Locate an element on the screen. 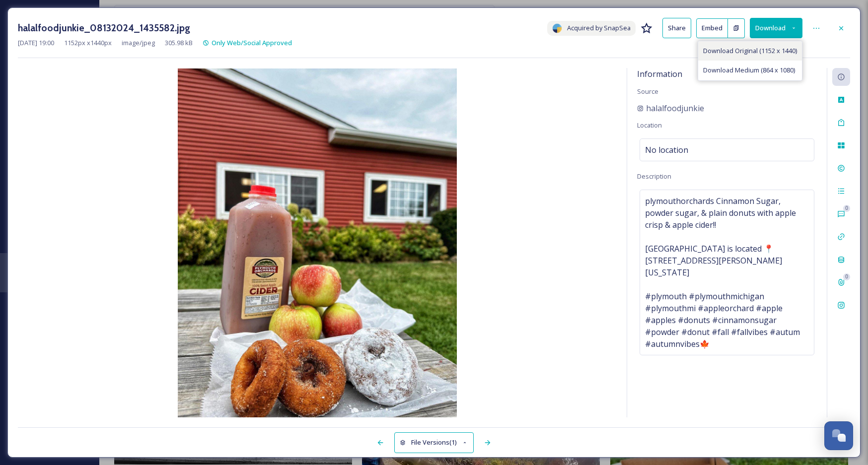 Image resolution: width=868 pixels, height=465 pixels. span: plymouthorchards Cinnamon Sugar, powder sugar, & plain donuts with apple crisp & apple cider!! [G... is located at coordinates (727, 272).